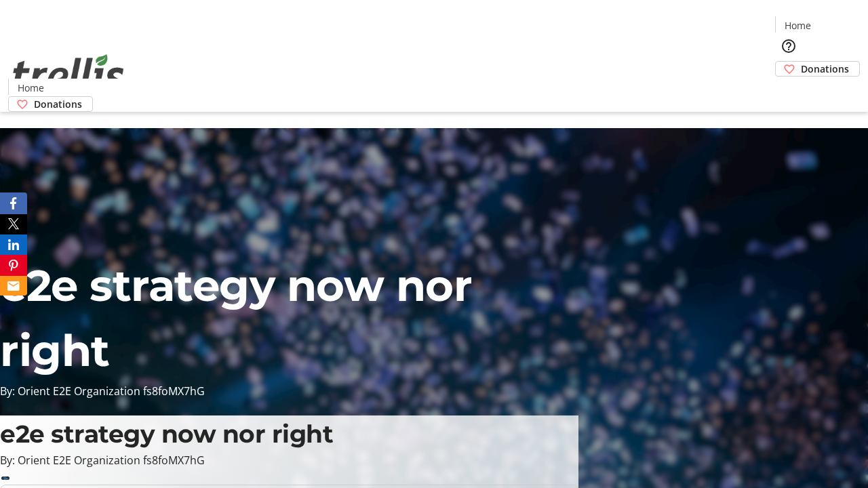  What do you see at coordinates (788, 46) in the screenshot?
I see `button: Help` at bounding box center [788, 46].